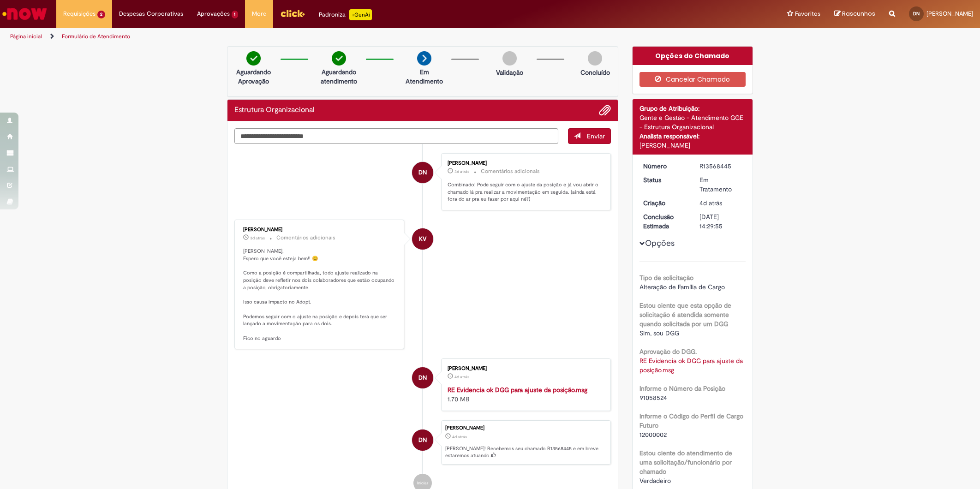  I want to click on div: Gente e Gestão - Atendimento GGE - Estrutura Organizacional, so click(692, 123).